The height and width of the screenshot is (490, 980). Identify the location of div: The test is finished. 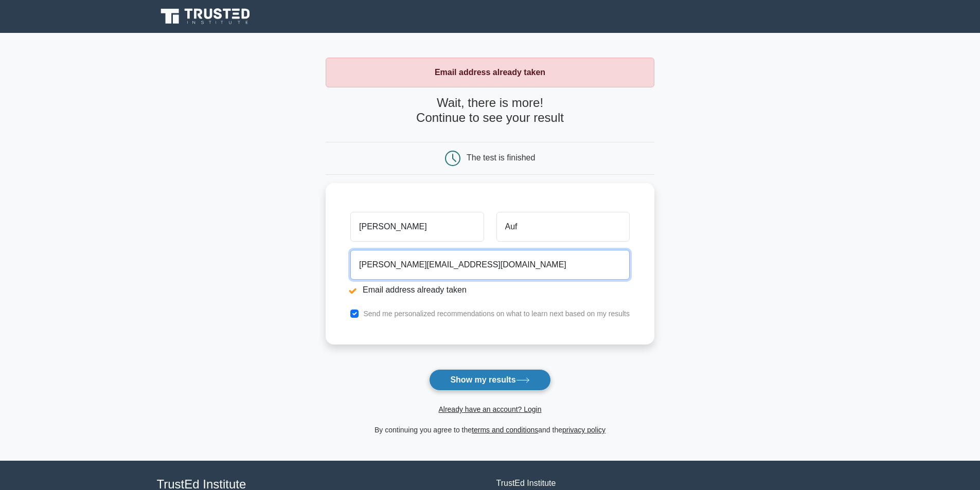
(501, 157).